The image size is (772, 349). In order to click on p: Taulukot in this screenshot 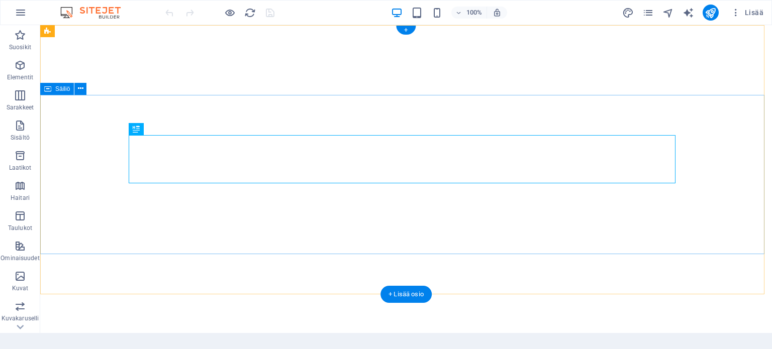, I will do `click(20, 228)`.